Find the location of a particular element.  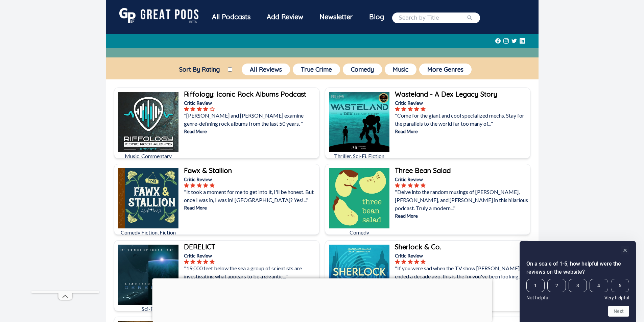

span: Not helpful is located at coordinates (538, 298).